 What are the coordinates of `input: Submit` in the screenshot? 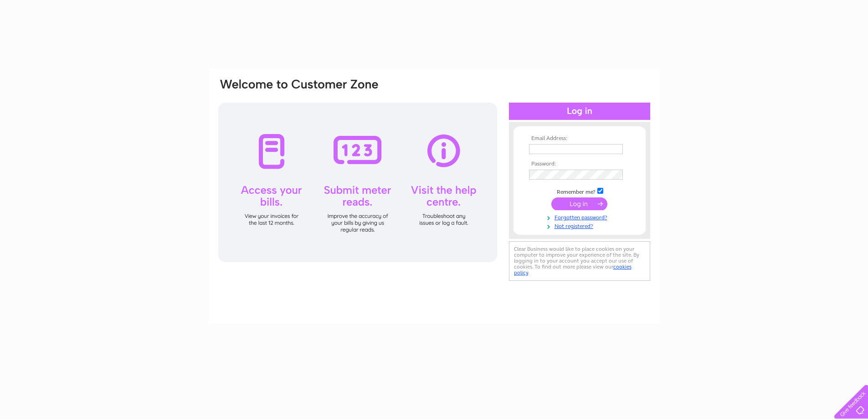 It's located at (579, 204).